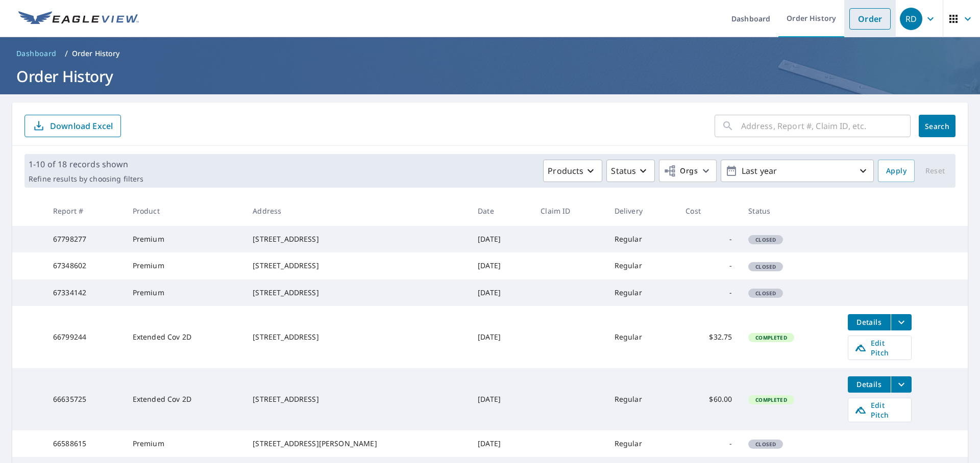 The image size is (980, 463). What do you see at coordinates (826, 126) in the screenshot?
I see `input: Address, Report #, Claim ID, etc.` at bounding box center [826, 126].